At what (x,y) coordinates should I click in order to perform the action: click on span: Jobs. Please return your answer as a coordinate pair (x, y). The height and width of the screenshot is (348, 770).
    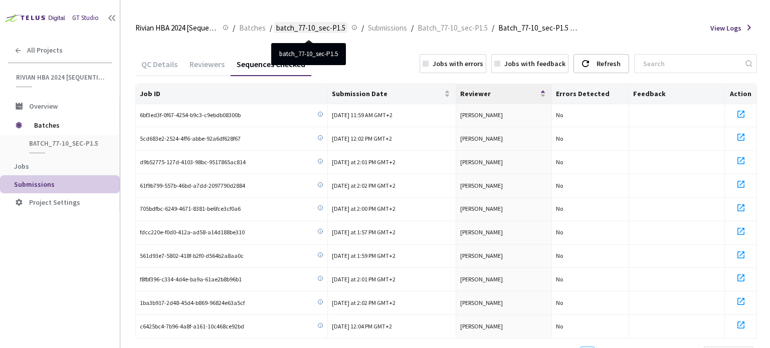
    Looking at the image, I should click on (22, 166).